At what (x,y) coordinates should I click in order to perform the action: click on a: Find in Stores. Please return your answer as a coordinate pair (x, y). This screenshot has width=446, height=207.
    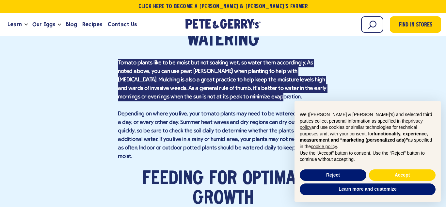
    Looking at the image, I should click on (416, 25).